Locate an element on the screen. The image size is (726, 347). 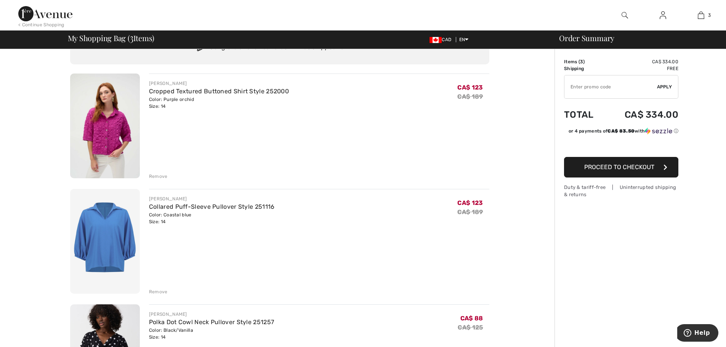
img: My Bag is located at coordinates (701, 15).